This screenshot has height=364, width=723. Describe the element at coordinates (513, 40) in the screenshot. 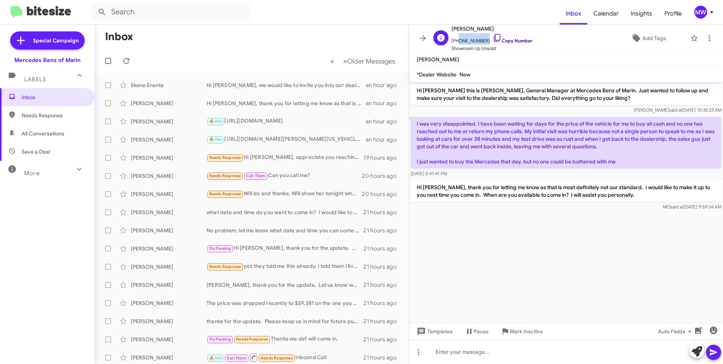

I see `a: Copy Number` at that location.